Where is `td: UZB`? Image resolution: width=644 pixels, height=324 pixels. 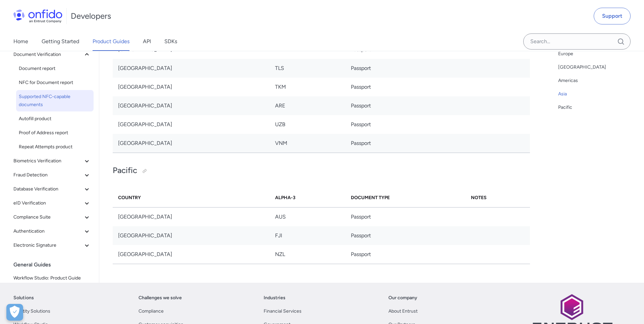
td: UZB is located at coordinates (307, 125).